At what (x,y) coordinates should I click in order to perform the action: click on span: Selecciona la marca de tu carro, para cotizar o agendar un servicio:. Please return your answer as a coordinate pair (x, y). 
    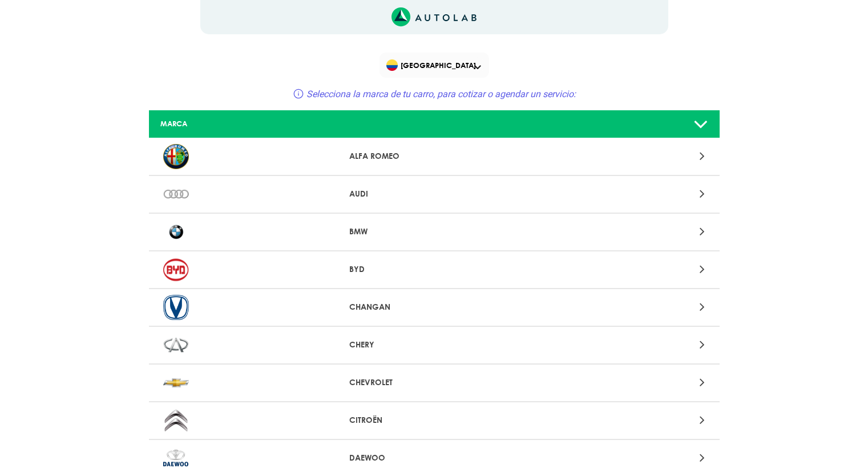
    Looking at the image, I should click on (441, 93).